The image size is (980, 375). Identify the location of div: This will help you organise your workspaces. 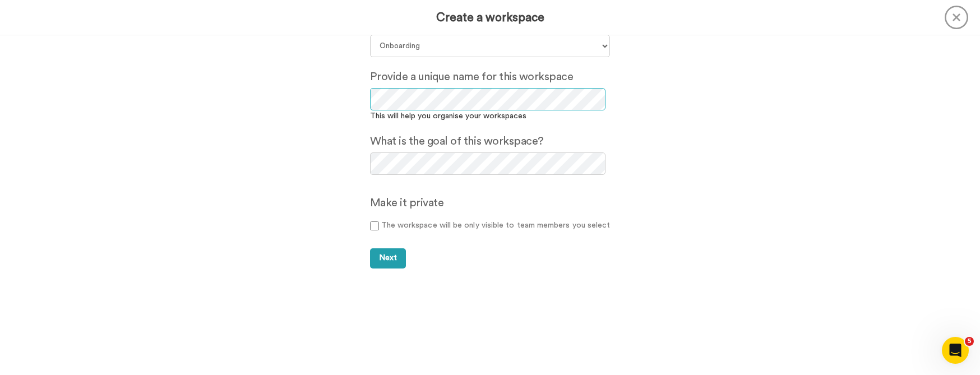
(490, 116).